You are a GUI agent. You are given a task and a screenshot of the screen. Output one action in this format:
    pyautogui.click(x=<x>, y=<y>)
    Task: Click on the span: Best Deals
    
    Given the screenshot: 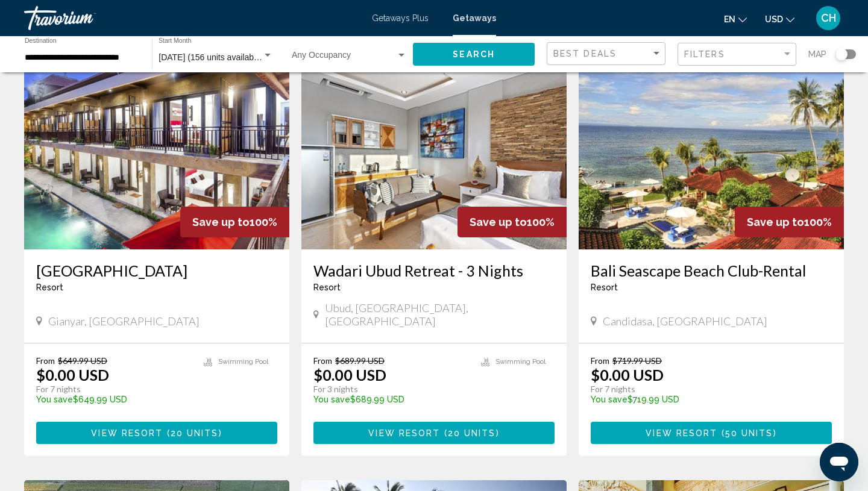 What is the action you would take?
    pyautogui.click(x=584, y=54)
    